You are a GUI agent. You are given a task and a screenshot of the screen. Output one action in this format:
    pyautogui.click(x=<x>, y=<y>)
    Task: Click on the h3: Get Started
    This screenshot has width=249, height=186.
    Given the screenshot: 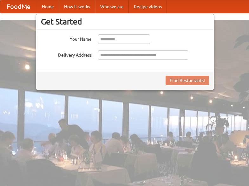 What is the action you would take?
    pyautogui.click(x=125, y=22)
    